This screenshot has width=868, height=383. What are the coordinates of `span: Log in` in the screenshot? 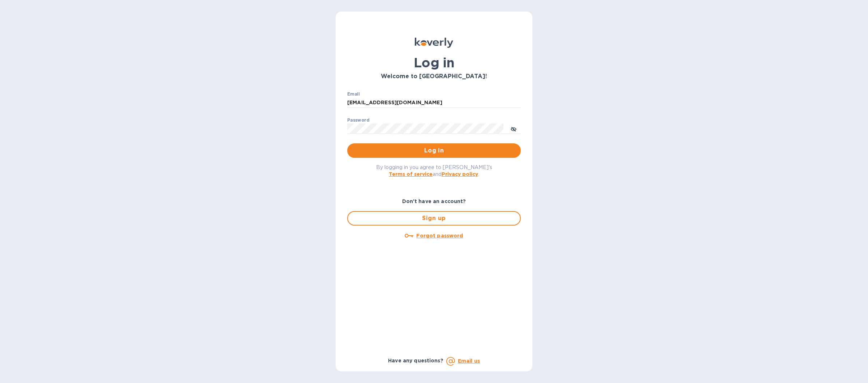 It's located at (434, 151).